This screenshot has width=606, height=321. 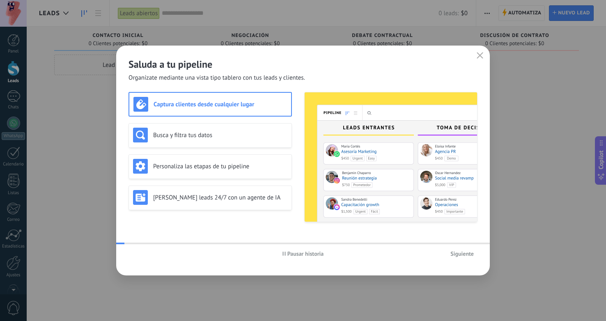 I want to click on h3: Personaliza las etapas de tu pipeline, so click(x=220, y=166).